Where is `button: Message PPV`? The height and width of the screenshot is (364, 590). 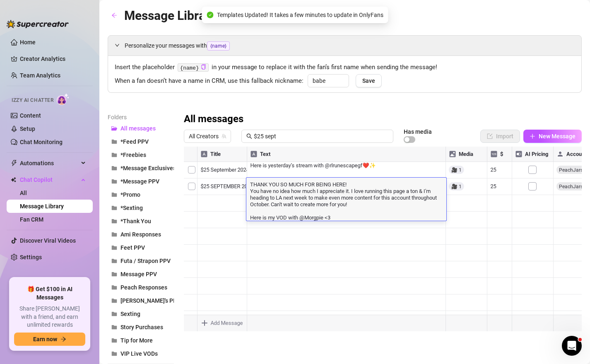
button: Message PPV is located at coordinates (141, 274).